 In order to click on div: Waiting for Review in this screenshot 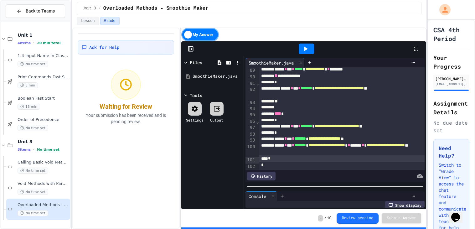, I will do `click(126, 106)`.